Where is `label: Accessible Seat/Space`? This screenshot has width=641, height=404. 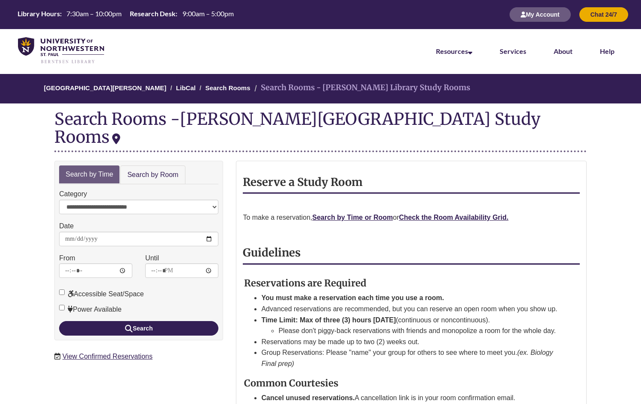
label: Accessible Seat/Space is located at coordinates (101, 294).